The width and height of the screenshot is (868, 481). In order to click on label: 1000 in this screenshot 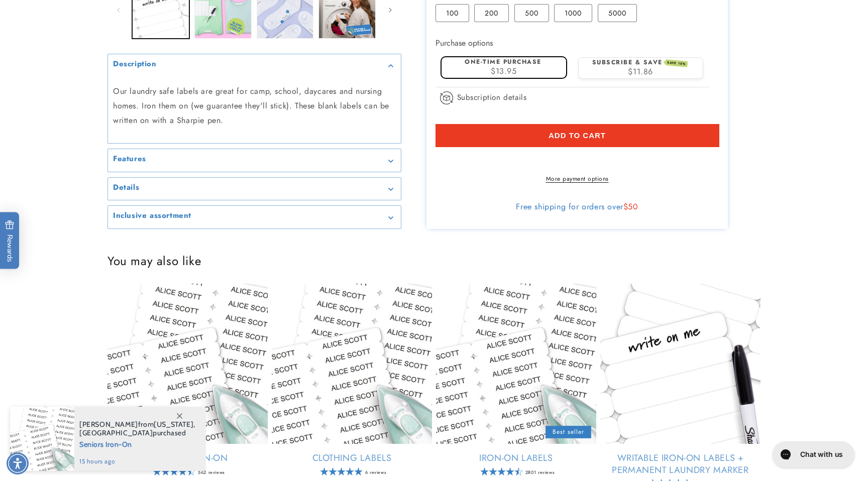, I will do `click(573, 13)`.